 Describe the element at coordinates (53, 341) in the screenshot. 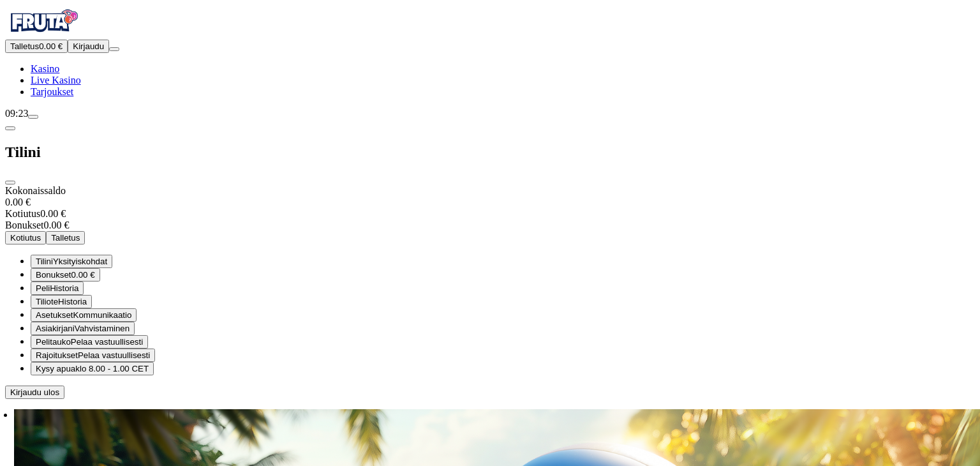

I see `span: Pelitauko` at that location.